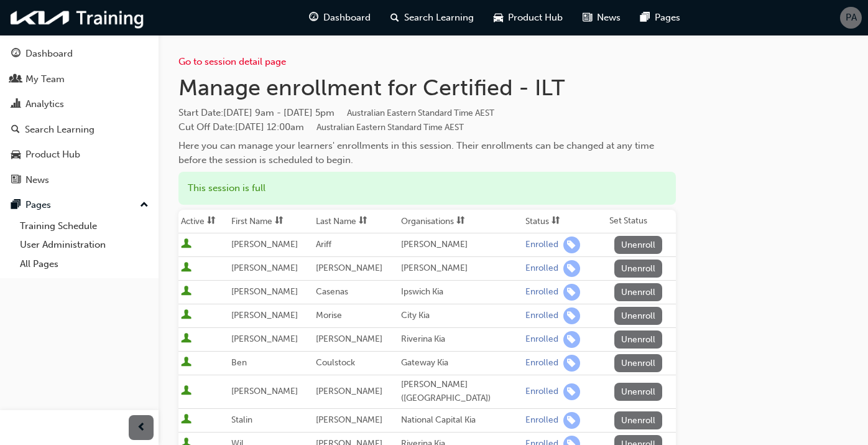 The image size is (868, 445). I want to click on a: User Administration, so click(84, 244).